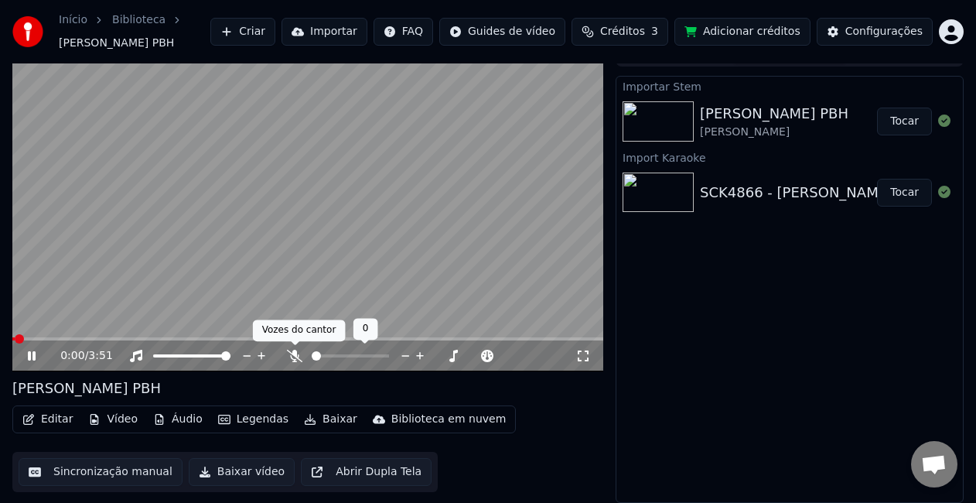 The image size is (976, 503). What do you see at coordinates (113, 419) in the screenshot?
I see `button: Vídeo` at bounding box center [113, 419].